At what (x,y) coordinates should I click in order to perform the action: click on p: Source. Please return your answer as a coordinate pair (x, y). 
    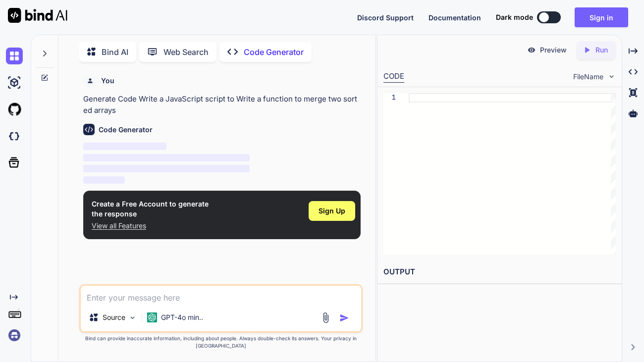
    Looking at the image, I should click on (114, 317).